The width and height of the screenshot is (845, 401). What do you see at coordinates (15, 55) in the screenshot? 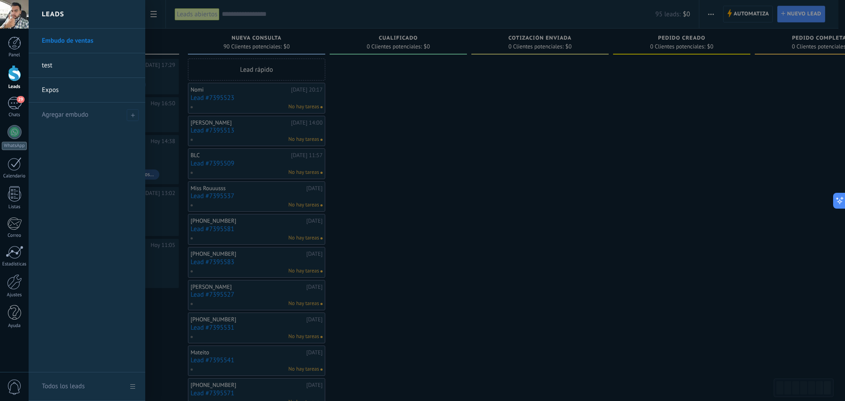
I see `div: Panel` at bounding box center [15, 55].